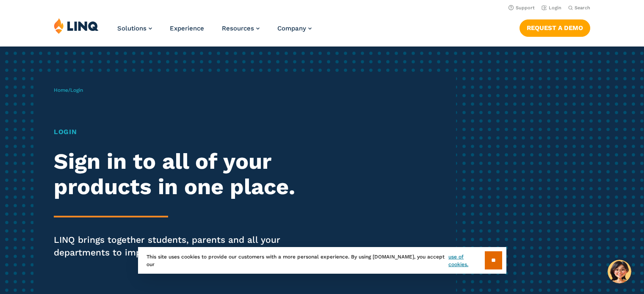 The height and width of the screenshot is (294, 644). I want to click on a: Home, so click(61, 90).